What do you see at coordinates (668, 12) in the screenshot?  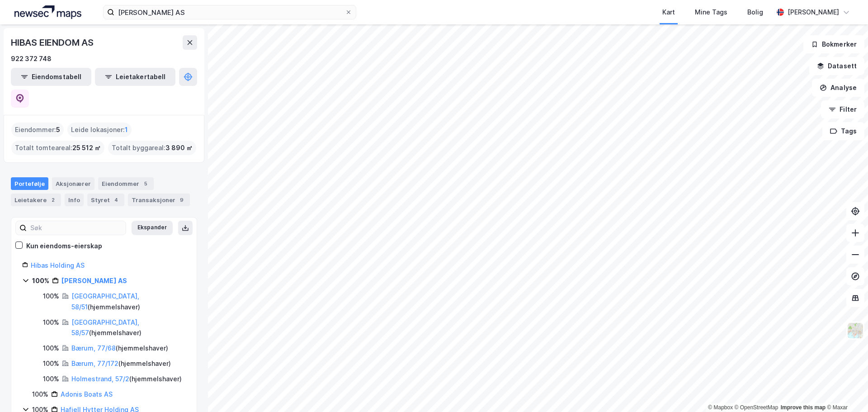 I see `div: Kart` at bounding box center [668, 12].